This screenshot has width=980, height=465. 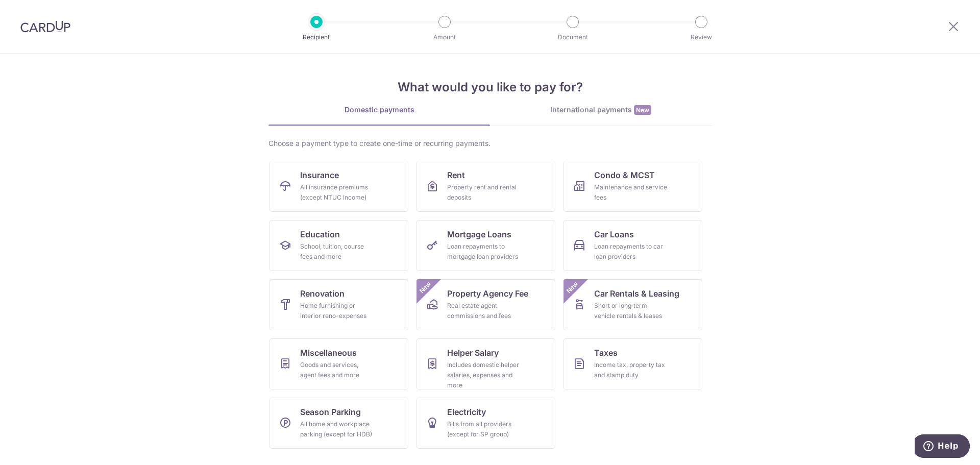 What do you see at coordinates (490, 88) in the screenshot?
I see `h4: What would you like to pay for?` at bounding box center [490, 88].